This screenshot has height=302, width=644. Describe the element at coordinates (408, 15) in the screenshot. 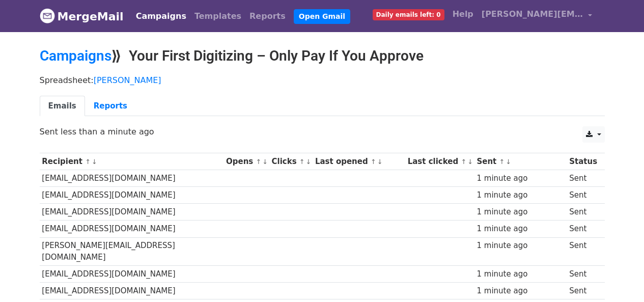

I see `span: Daily emails left: 0` at that location.